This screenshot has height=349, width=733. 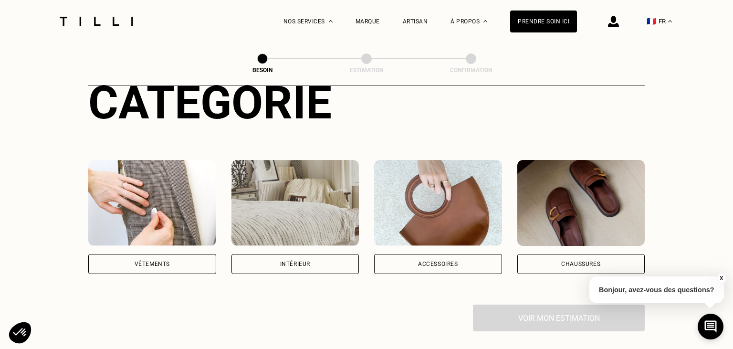 I want to click on div: Confirmation, so click(x=471, y=70).